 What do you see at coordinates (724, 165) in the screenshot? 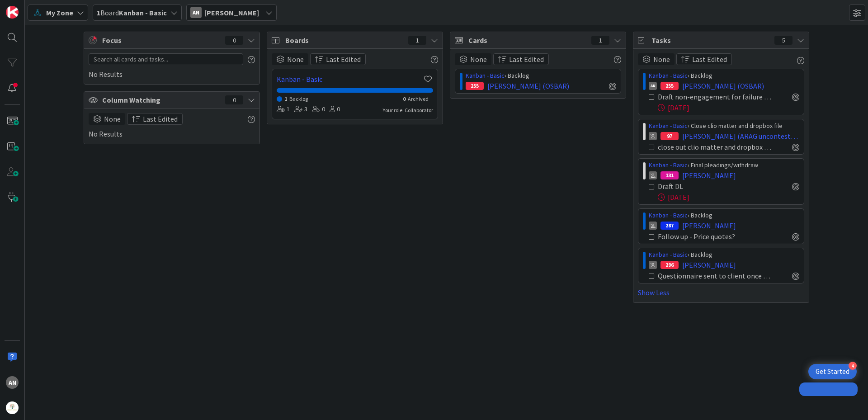
I see `div: › Final pleadings/withdraw` at bounding box center [724, 165].